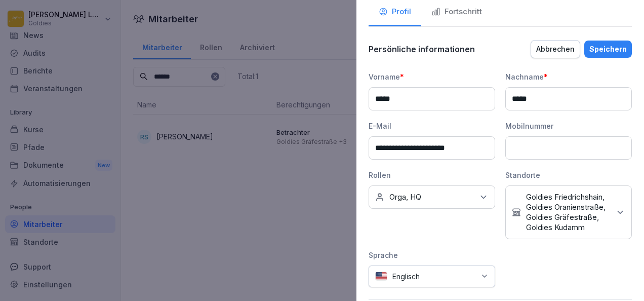 The width and height of the screenshot is (644, 301). I want to click on div: Speichern, so click(608, 49).